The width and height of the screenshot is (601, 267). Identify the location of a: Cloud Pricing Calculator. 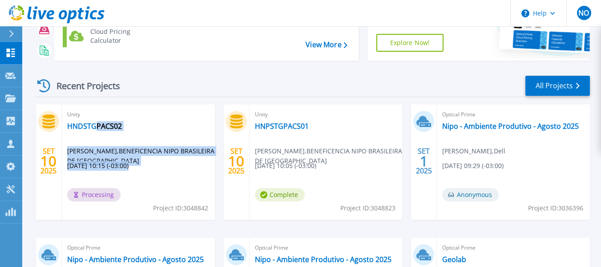
(108, 36).